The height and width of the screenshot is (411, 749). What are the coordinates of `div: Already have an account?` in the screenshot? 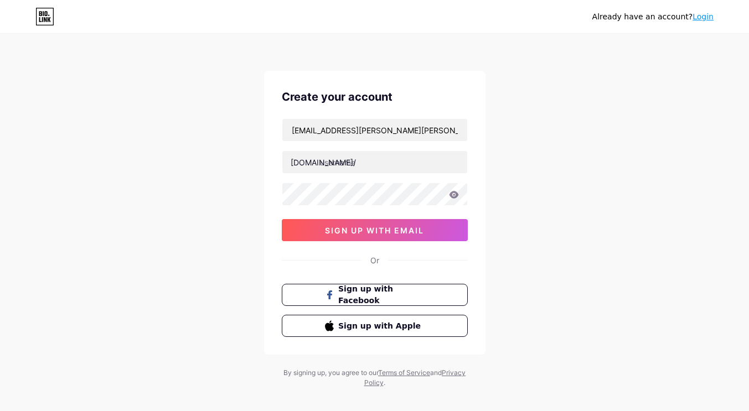 It's located at (652, 17).